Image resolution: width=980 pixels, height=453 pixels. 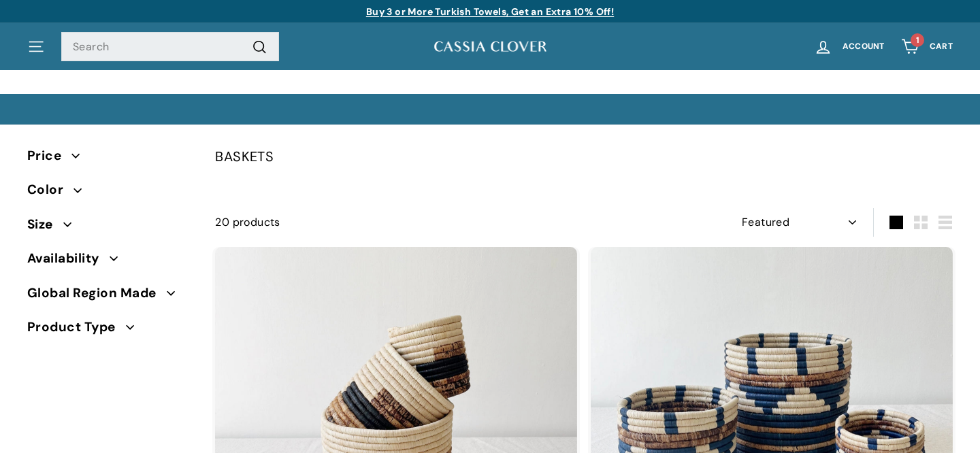 I want to click on span: Price, so click(x=49, y=156).